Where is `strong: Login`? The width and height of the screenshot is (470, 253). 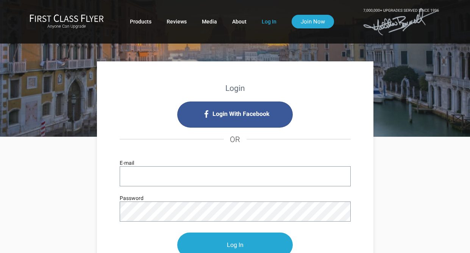
strong: Login is located at coordinates (235, 88).